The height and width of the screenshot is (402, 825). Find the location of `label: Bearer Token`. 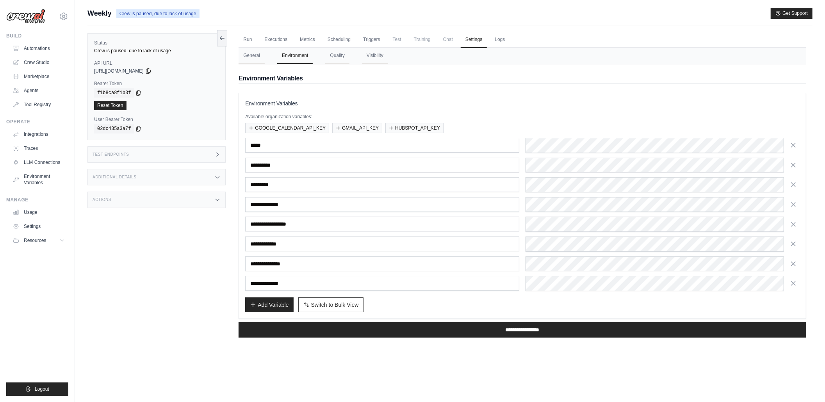

label: Bearer Token is located at coordinates (157, 84).